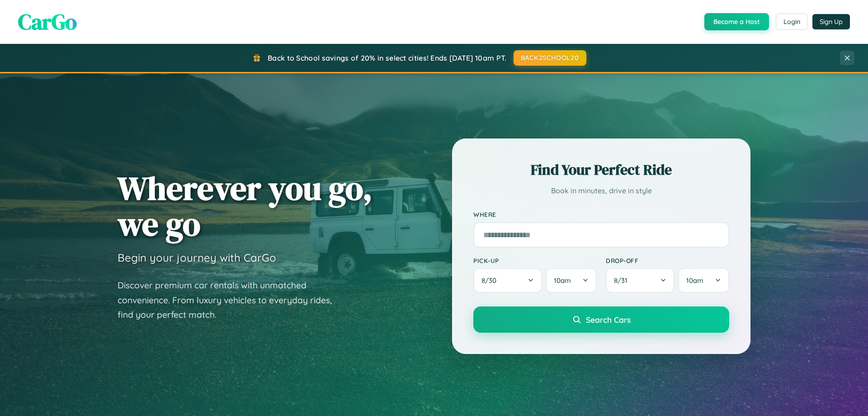  Describe the element at coordinates (47, 22) in the screenshot. I see `span: CarGo` at that location.